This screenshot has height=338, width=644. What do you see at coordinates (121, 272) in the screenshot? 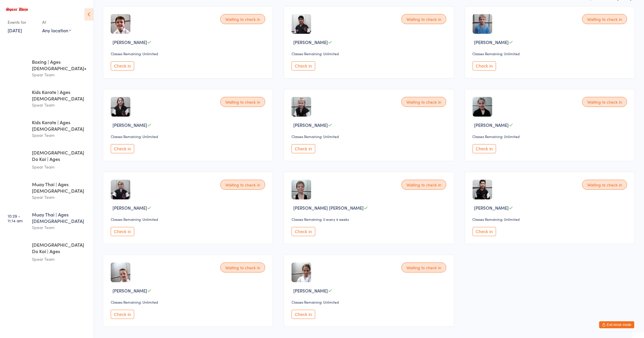
I see `img: image1652860099.png` at bounding box center [121, 272].